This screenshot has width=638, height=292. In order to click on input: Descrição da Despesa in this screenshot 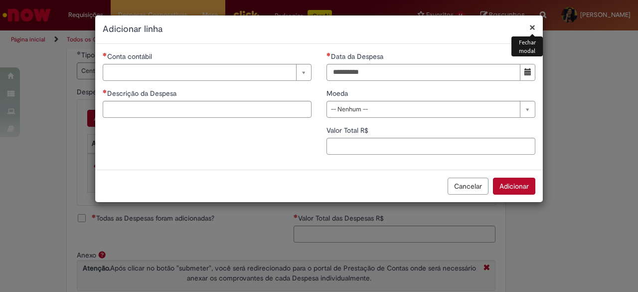, I will do `click(207, 109)`.